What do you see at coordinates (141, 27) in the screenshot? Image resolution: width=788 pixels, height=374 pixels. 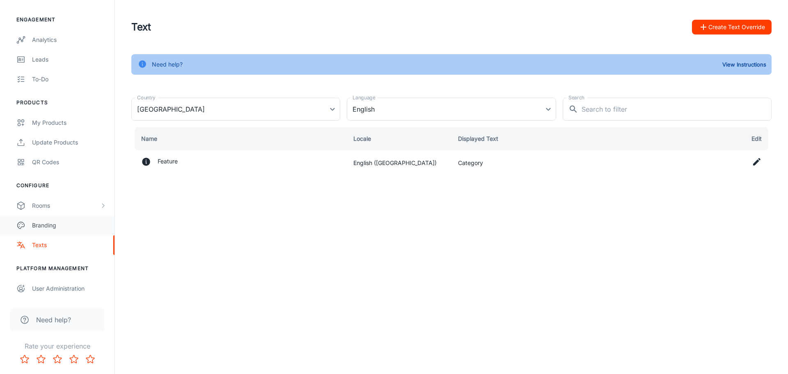 I see `h1: Text` at bounding box center [141, 27].